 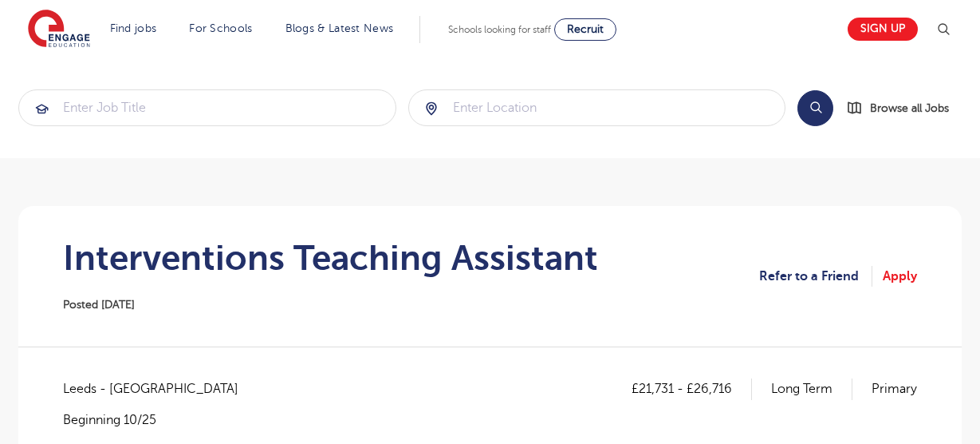 I want to click on span: Schools looking for staff, so click(x=499, y=29).